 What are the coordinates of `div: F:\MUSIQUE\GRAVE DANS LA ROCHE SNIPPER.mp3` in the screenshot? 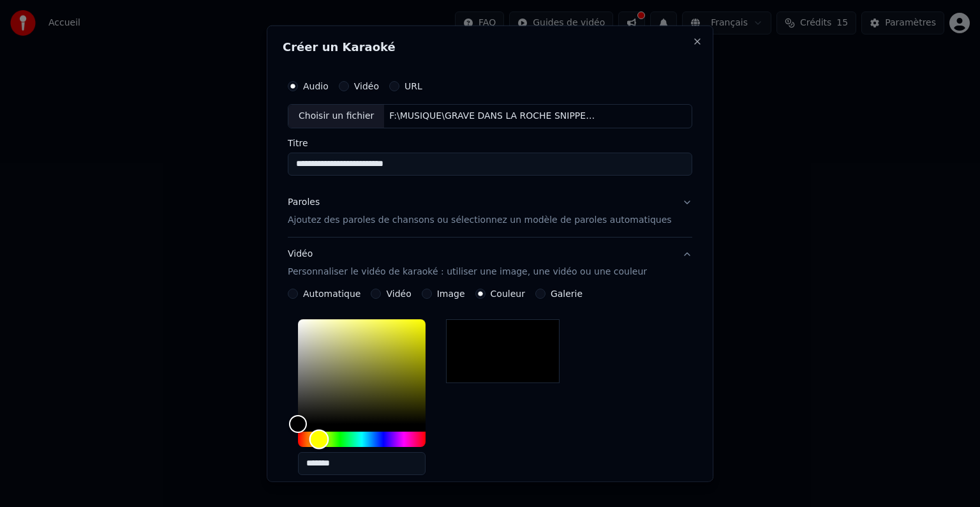 It's located at (493, 116).